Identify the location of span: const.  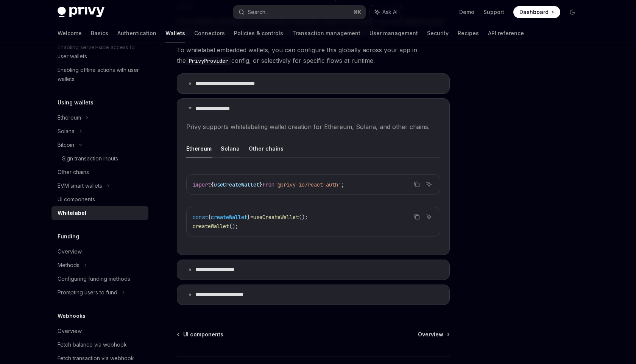
(200, 217).